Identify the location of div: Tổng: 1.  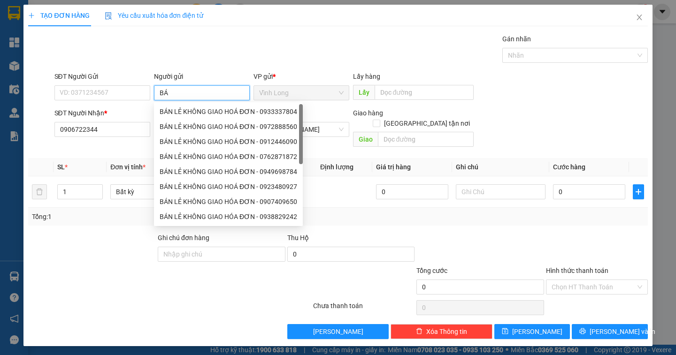
(146, 217).